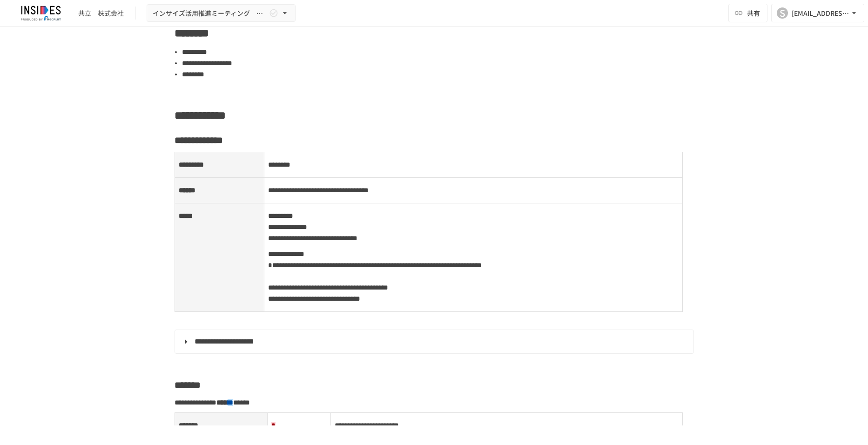  Describe the element at coordinates (782, 13) in the screenshot. I see `div: S` at that location.